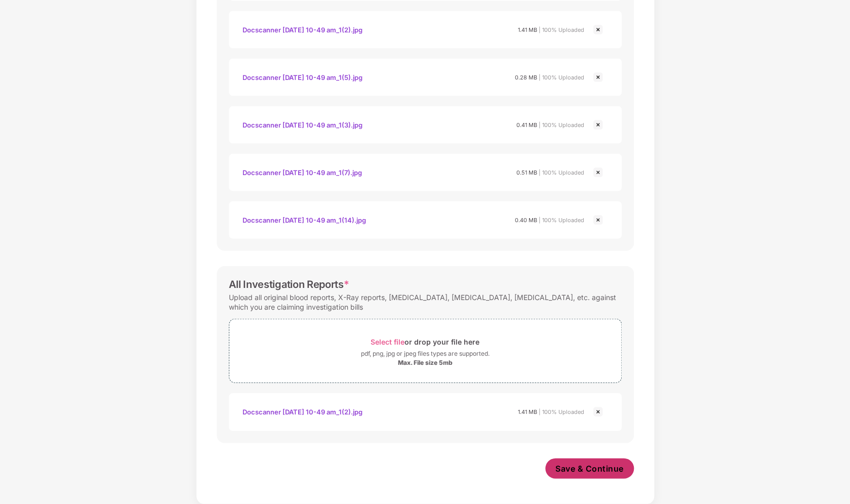 The width and height of the screenshot is (850, 504). Describe the element at coordinates (589, 468) in the screenshot. I see `span: Save & Continue` at that location.